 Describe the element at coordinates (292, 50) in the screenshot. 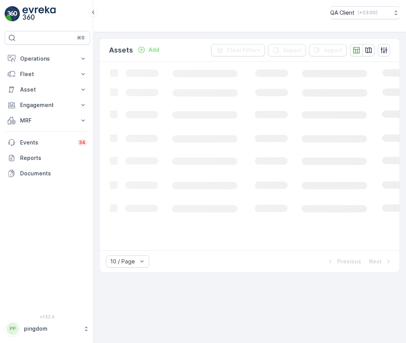

I see `p: Export` at that location.